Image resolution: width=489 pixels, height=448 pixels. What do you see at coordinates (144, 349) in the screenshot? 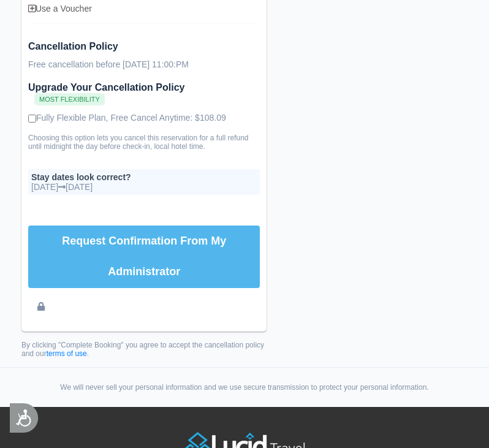
I see `small: By clicking "Complete Booking" you agree to accept the cancellation policy and our .` at bounding box center [144, 349].